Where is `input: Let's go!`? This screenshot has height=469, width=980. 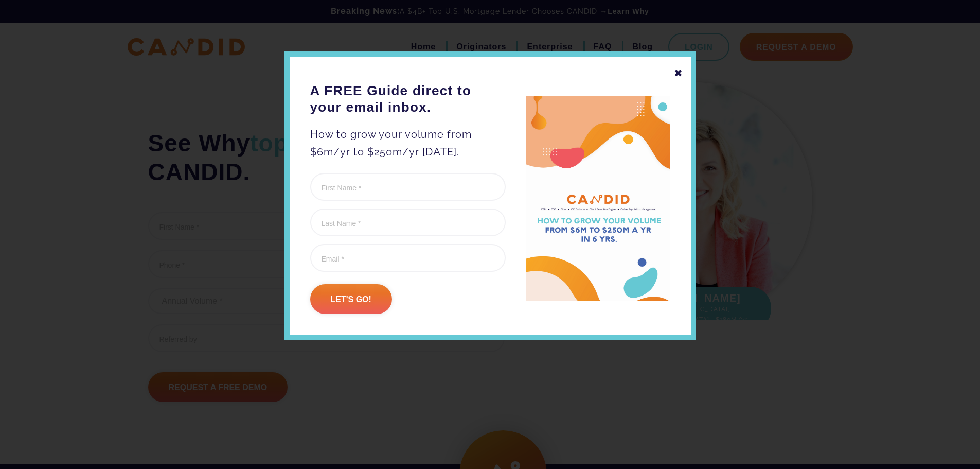
input: Let's go! is located at coordinates (351, 299).